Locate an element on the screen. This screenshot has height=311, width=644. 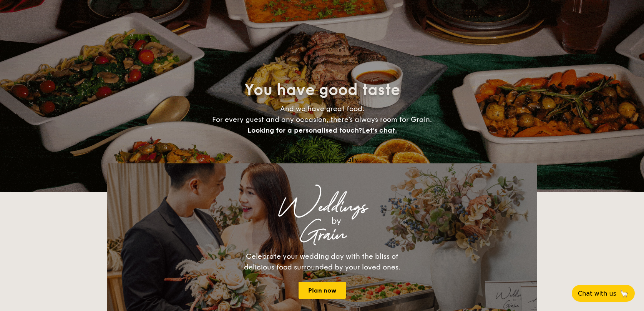
div: Celebrate your wedding day with the bliss of delicious food surrounded by your loved ones. is located at coordinates (322, 262).